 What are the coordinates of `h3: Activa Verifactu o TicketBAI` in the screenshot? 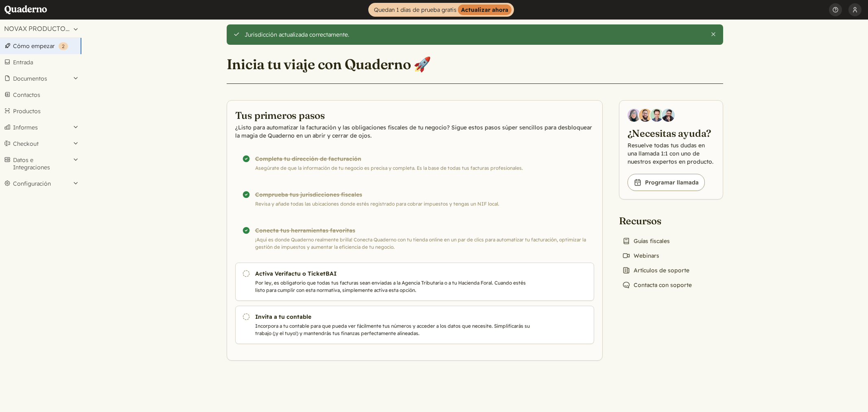 It's located at (394, 273).